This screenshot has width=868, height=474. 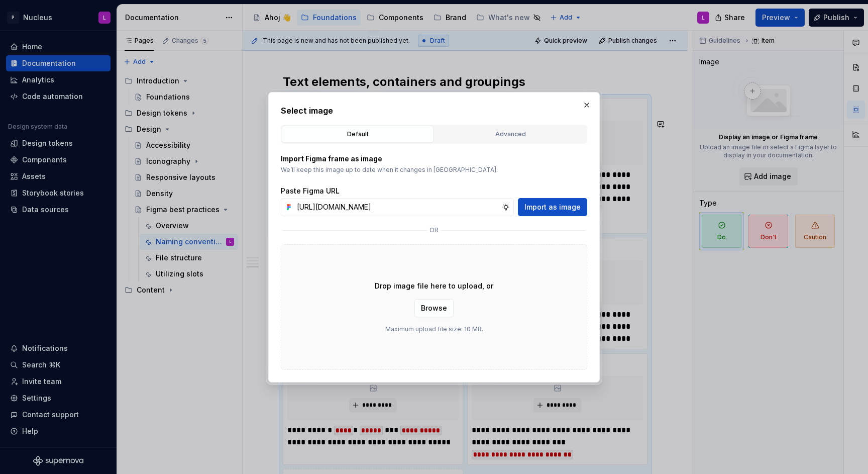 What do you see at coordinates (434, 308) in the screenshot?
I see `button: Browse` at bounding box center [434, 308].